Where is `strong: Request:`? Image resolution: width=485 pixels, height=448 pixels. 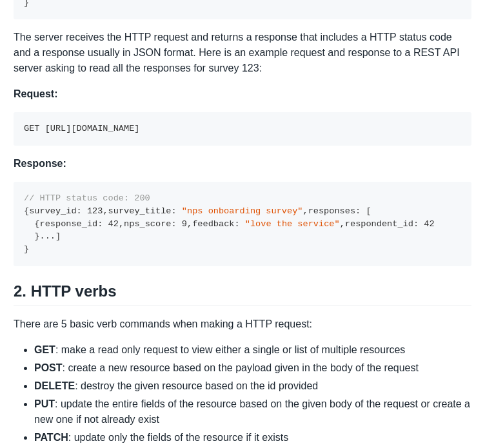
strong: Request: is located at coordinates (36, 94).